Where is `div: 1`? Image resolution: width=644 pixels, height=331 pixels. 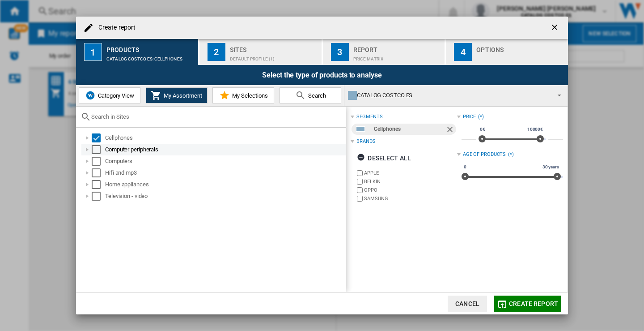 div: 1 is located at coordinates (93, 52).